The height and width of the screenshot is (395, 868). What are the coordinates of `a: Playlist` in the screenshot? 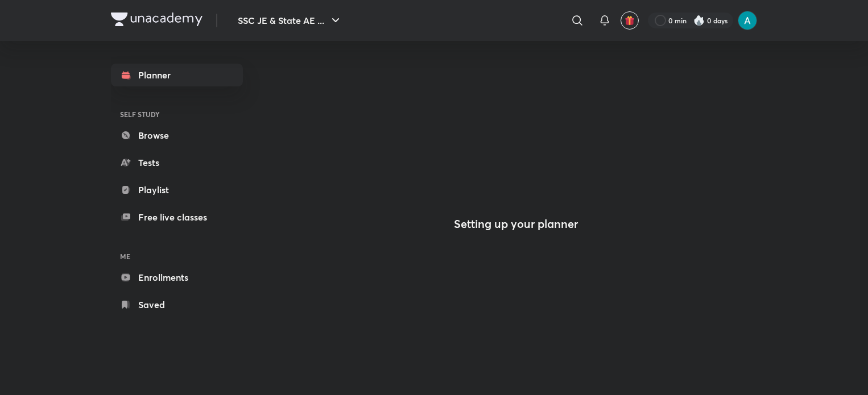 It's located at (177, 190).